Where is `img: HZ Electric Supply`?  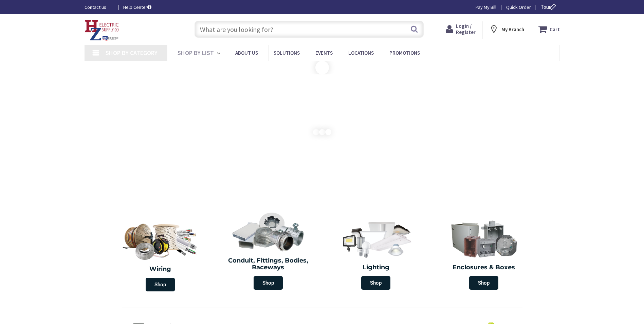 img: HZ Electric Supply is located at coordinates (102, 30).